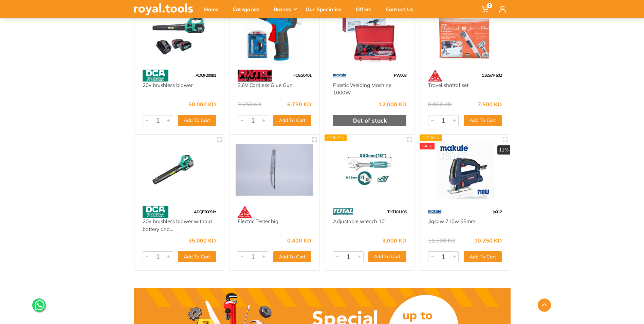 This screenshot has width=644, height=324. Describe the element at coordinates (370, 170) in the screenshot. I see `img: Royal Tools - Adjustable wrench 10` at that location.